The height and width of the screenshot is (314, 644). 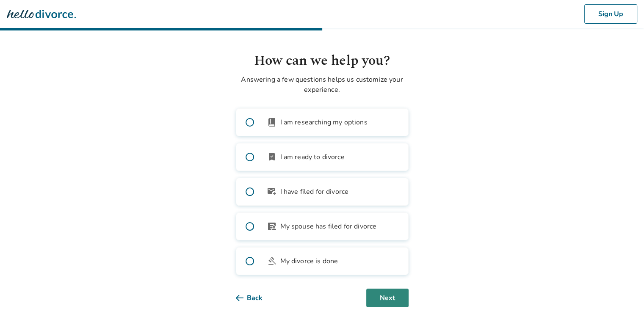 What do you see at coordinates (610, 14) in the screenshot?
I see `button: Sign Up` at bounding box center [610, 14].